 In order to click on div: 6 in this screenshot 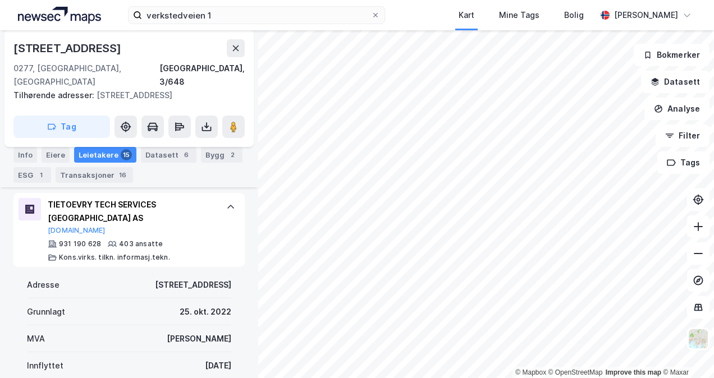, I will do `click(186, 155)`.